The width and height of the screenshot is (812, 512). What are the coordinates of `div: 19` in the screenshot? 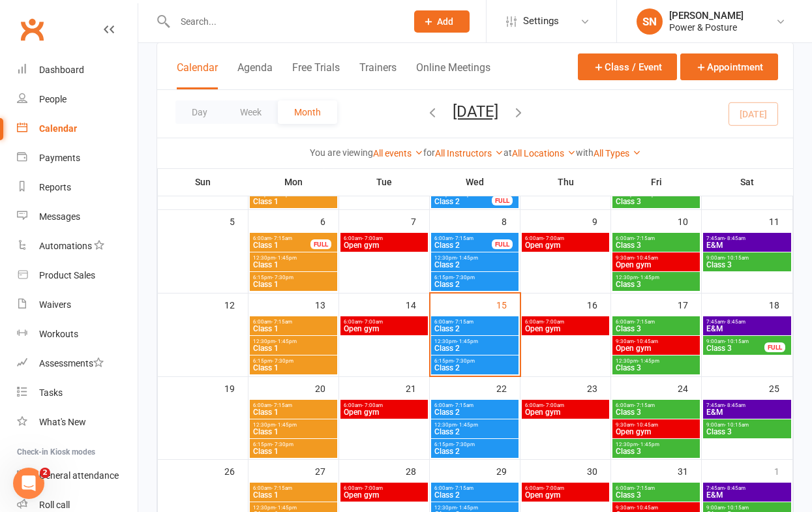 It's located at (236, 387).